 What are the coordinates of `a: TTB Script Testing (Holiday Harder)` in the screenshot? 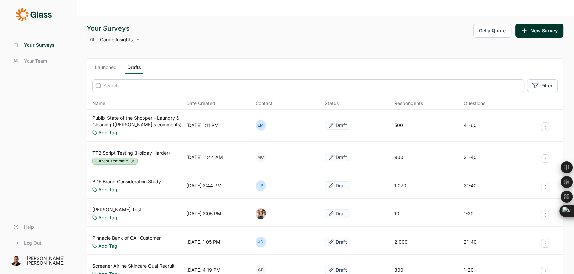 It's located at (131, 153).